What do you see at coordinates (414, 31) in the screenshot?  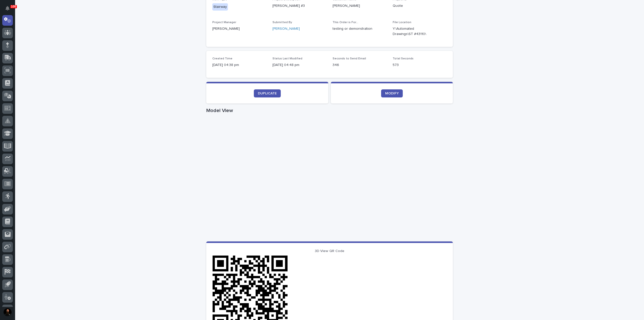 I see `Y:\Automated Drawings\ST #43110\` at bounding box center [414, 31].